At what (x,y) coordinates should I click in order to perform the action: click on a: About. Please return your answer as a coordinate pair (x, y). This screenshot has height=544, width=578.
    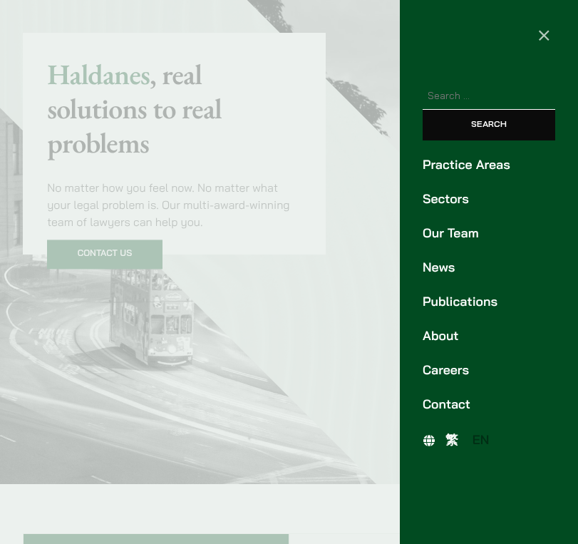
    Looking at the image, I should click on (489, 336).